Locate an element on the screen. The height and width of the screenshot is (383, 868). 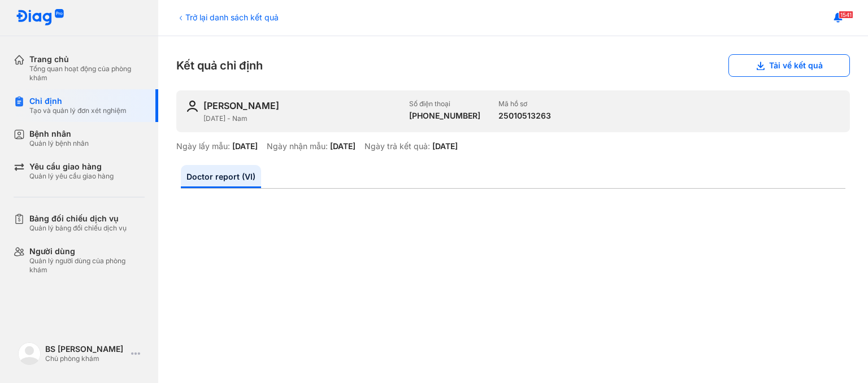
div: Tạo và quản lý đơn xét nghiệm is located at coordinates (78, 111).